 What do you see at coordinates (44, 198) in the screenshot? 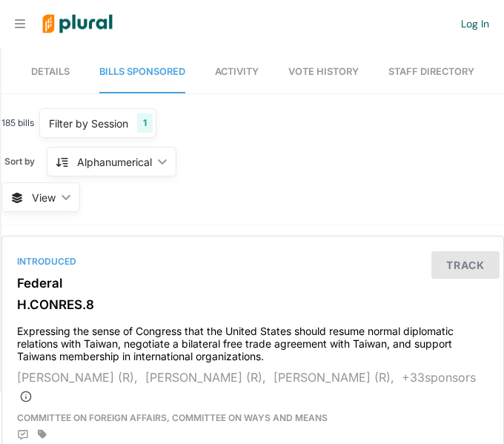
I see `span: View` at bounding box center [44, 198].